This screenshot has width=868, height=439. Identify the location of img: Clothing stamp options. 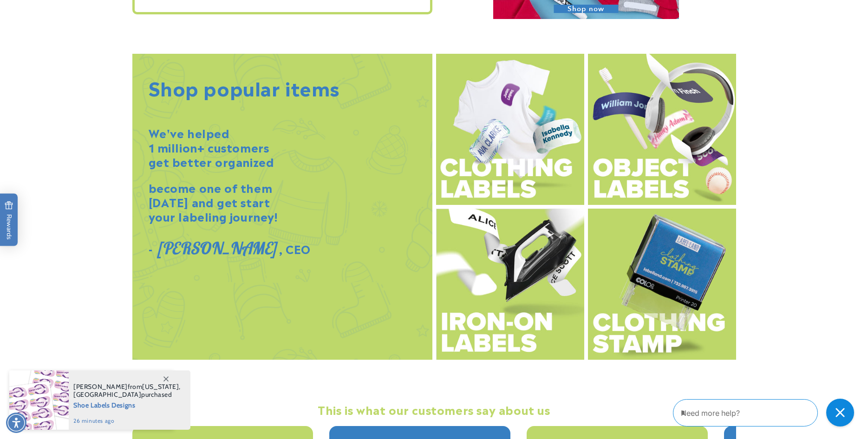
(661, 284).